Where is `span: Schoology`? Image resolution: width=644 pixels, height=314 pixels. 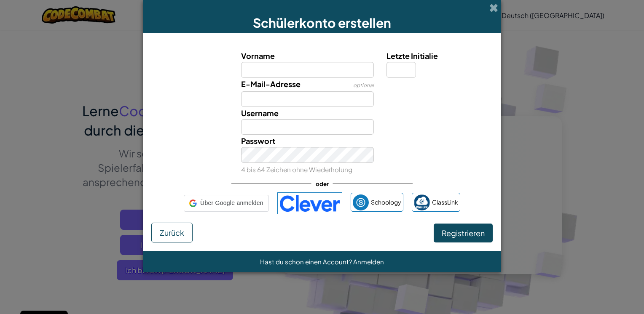 span: Schoology is located at coordinates (386, 202).